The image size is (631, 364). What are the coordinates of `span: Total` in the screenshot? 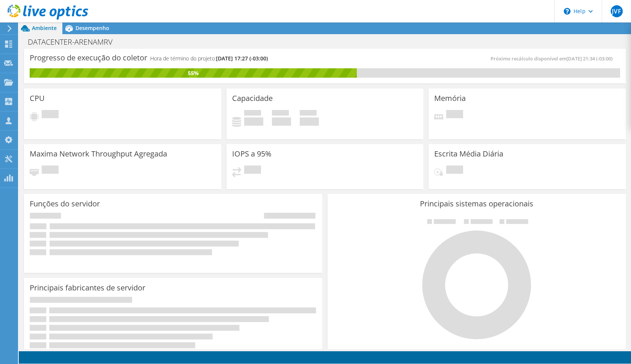 It's located at (308, 114).